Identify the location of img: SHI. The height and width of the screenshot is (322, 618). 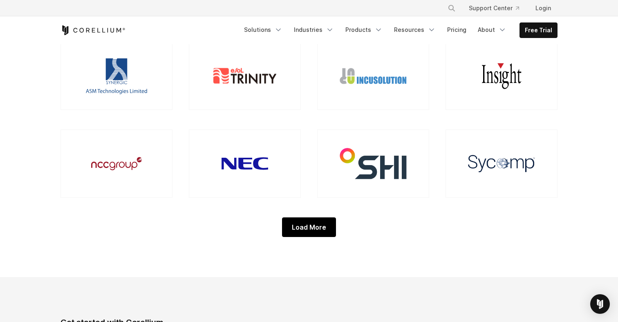
(373, 164).